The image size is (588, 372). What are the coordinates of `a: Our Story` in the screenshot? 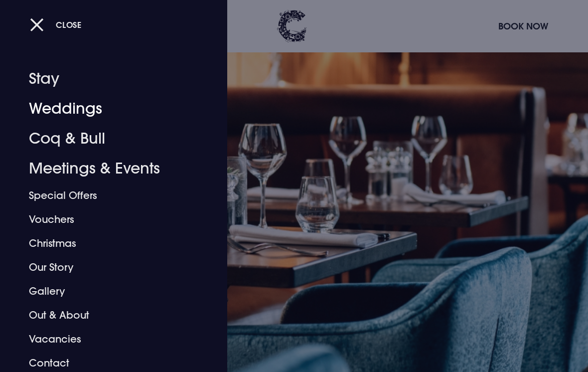 It's located at (106, 267).